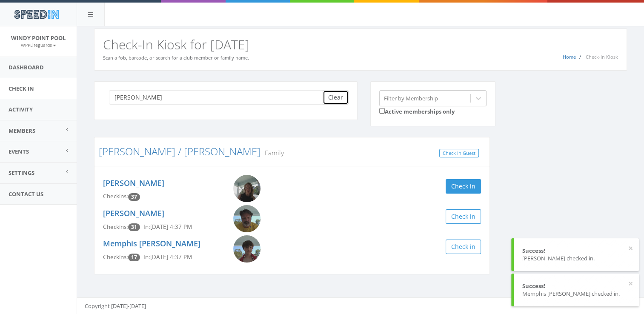  What do you see at coordinates (26, 194) in the screenshot?
I see `span: Contact Us` at bounding box center [26, 194].